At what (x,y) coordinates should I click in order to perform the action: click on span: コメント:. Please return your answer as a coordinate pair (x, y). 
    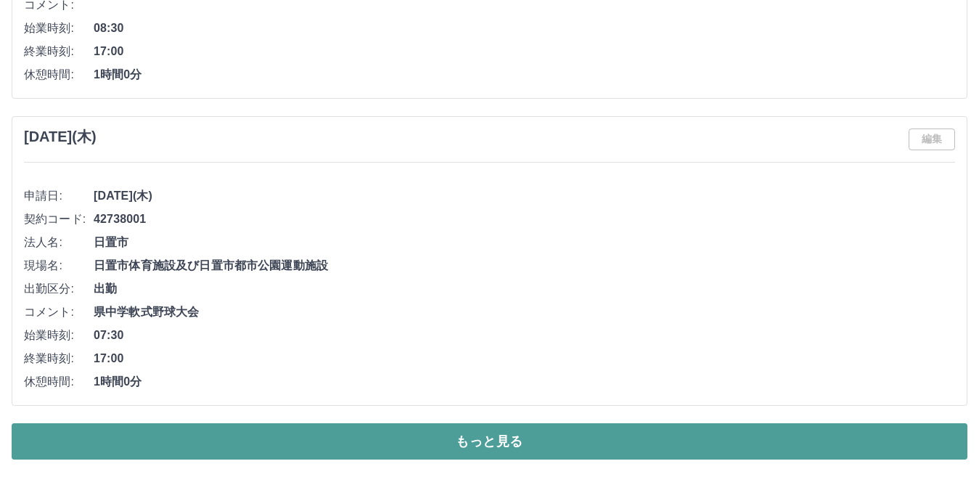
    Looking at the image, I should click on (59, 312).